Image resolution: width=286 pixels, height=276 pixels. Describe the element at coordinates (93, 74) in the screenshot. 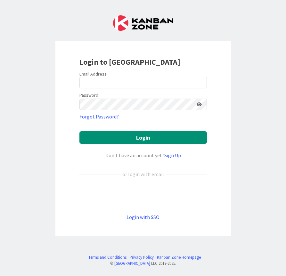

I see `label: Email Address` at that location.